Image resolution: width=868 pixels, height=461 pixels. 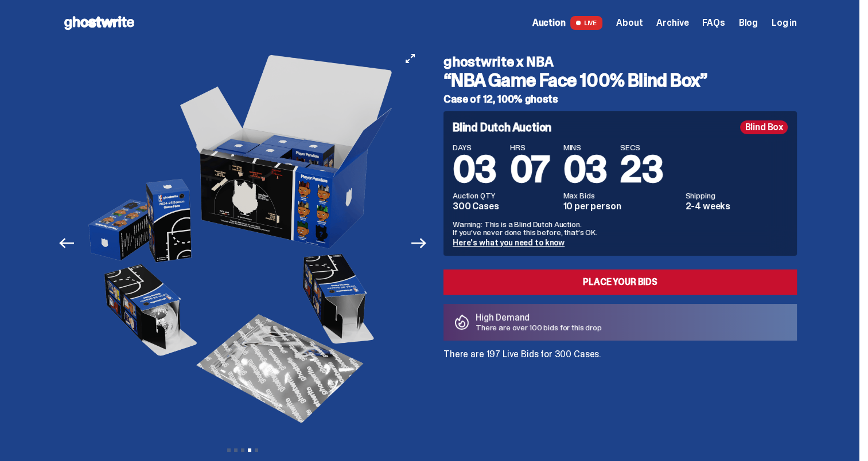 I want to click on p: High Demand, so click(x=539, y=318).